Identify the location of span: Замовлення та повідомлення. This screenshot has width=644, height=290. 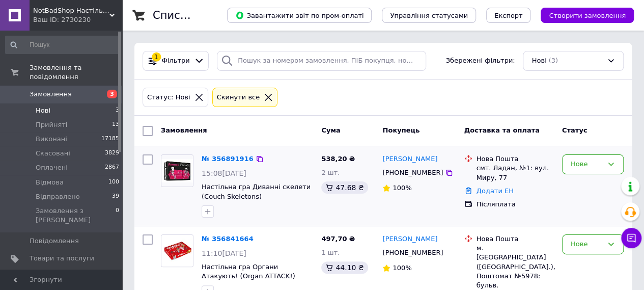
(76, 72).